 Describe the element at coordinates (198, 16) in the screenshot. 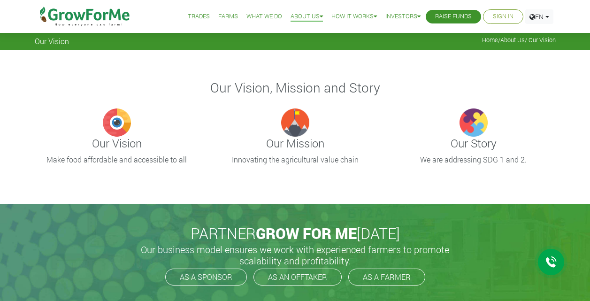

I see `a: Trades` at that location.